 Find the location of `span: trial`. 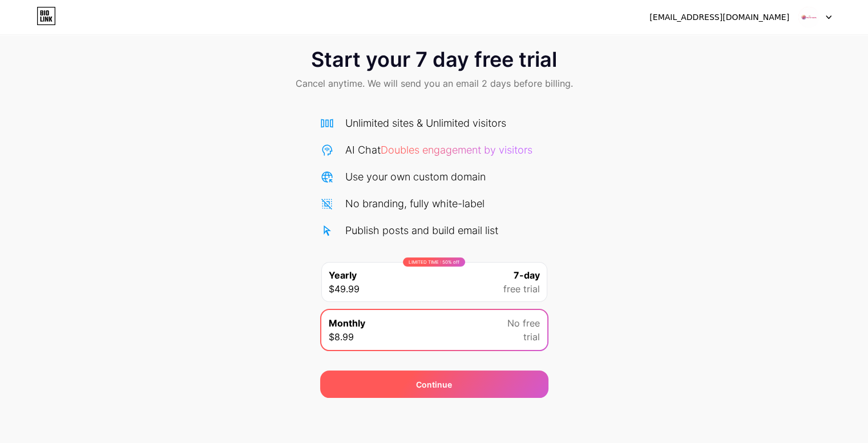

span: trial is located at coordinates (531, 337).